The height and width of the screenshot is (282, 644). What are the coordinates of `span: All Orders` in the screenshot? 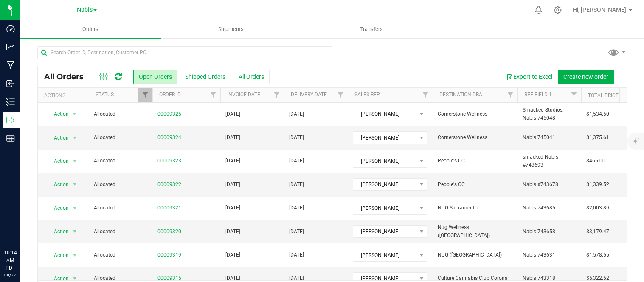 It's located at (68, 77).